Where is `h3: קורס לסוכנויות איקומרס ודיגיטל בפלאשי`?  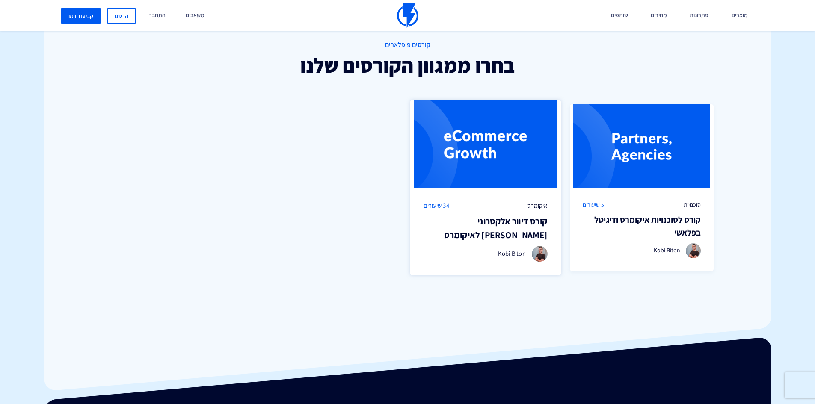
h3: קורס לסוכנויות איקומרס ודיגיטל בפלאשי is located at coordinates (642, 226).